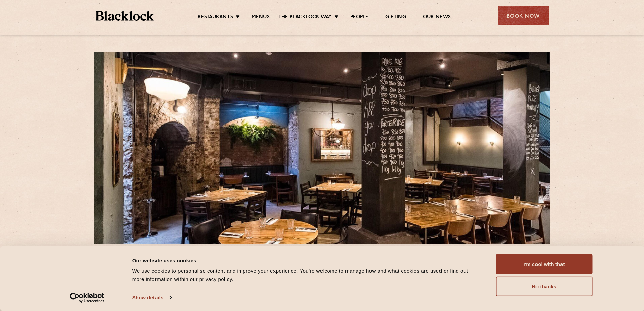  Describe the element at coordinates (125, 16) in the screenshot. I see `img: BL_Textured_Logo-footer-cropped.svg` at that location.